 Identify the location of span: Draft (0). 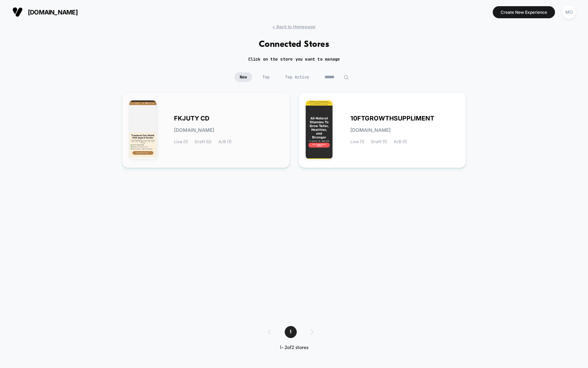
(203, 142).